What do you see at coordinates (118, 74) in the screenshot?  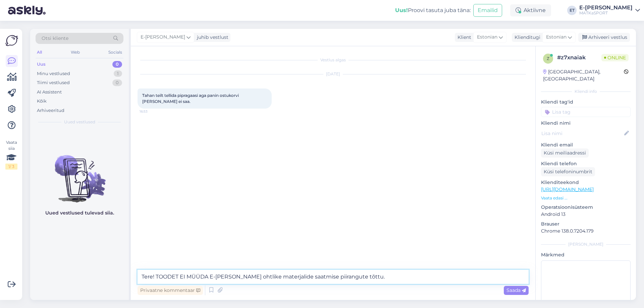 I see `div: 1` at bounding box center [118, 74].